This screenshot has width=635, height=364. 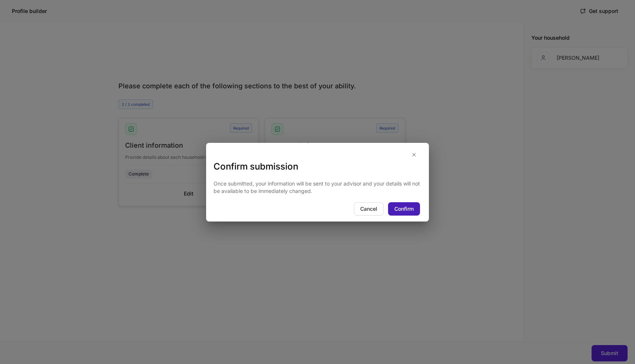 I want to click on button: Confirm, so click(x=404, y=209).